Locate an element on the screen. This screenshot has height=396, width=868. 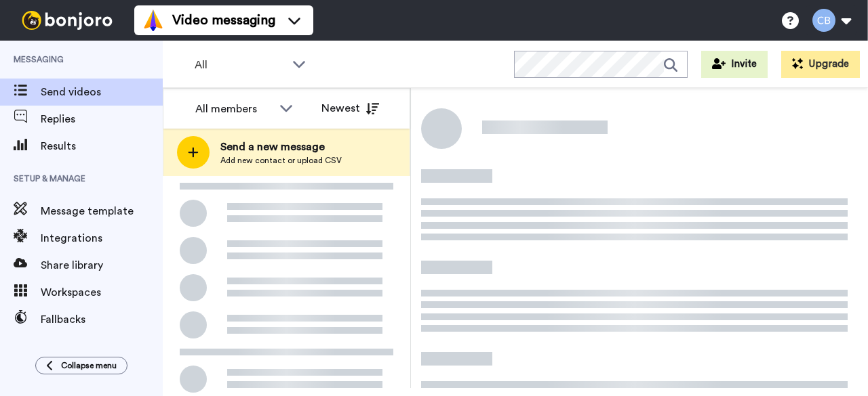
button: Collapse menu is located at coordinates (81, 366).